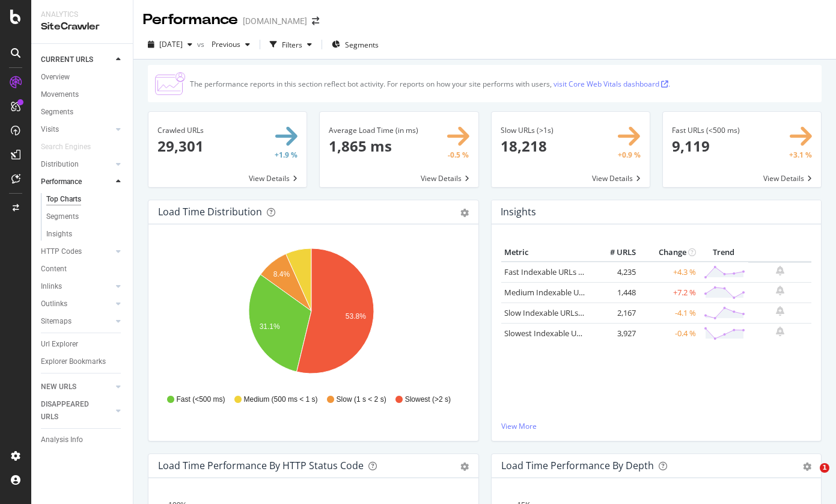 The width and height of the screenshot is (836, 504). Describe the element at coordinates (669, 272) in the screenshot. I see `td: +4.3 %` at that location.